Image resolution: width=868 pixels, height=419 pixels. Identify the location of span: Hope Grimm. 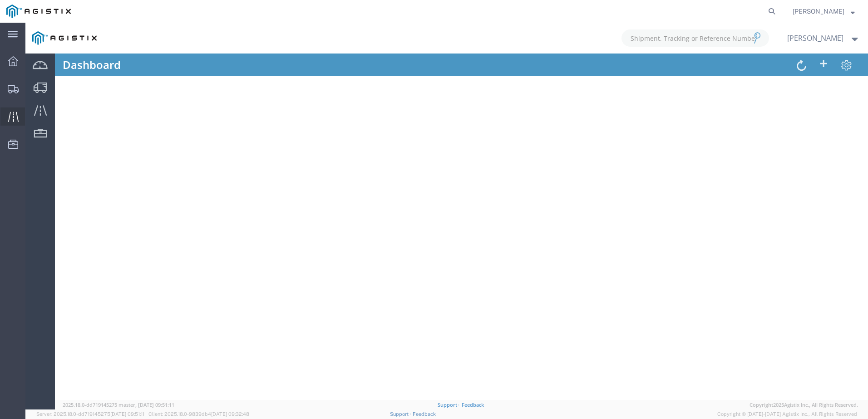
(819, 11).